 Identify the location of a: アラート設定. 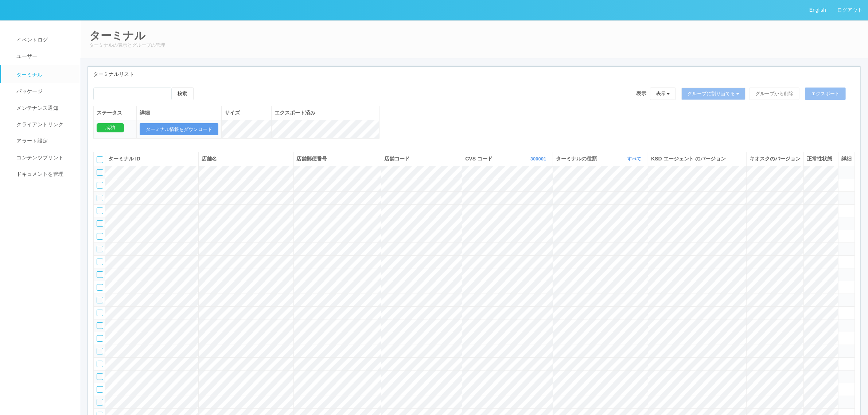
(44, 141).